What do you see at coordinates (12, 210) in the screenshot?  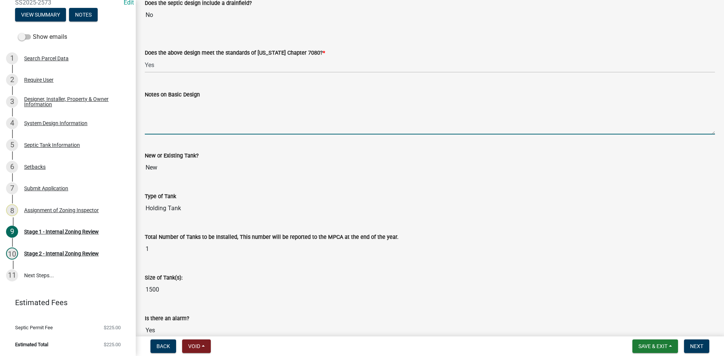 I see `div: 8` at bounding box center [12, 210].